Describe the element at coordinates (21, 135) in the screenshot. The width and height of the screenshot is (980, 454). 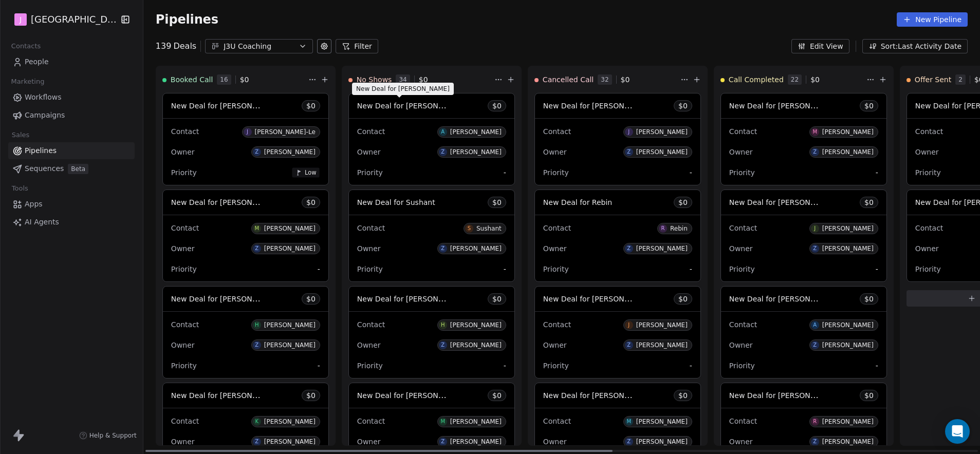
I see `span: Sales` at that location.